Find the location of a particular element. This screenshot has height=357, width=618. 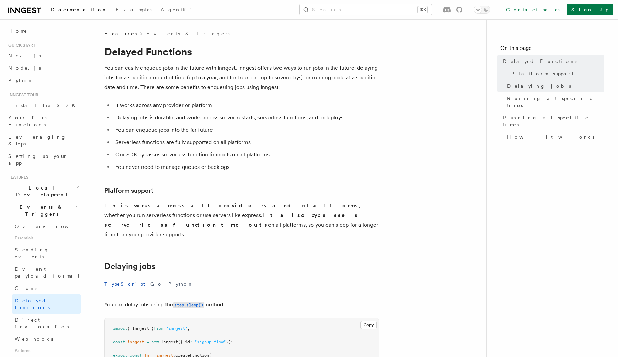

li: You can enqueue jobs into the far future is located at coordinates (246, 130).